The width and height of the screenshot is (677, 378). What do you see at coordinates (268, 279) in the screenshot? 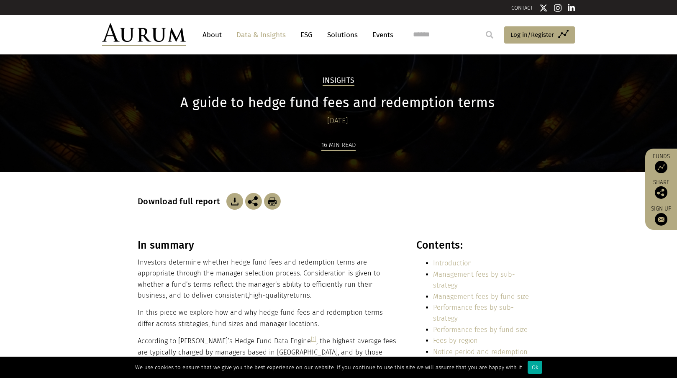
I see `p: Investors determine whether hedge fund fees and redemption terms are appropriate through the mana...` at bounding box center [268, 279].